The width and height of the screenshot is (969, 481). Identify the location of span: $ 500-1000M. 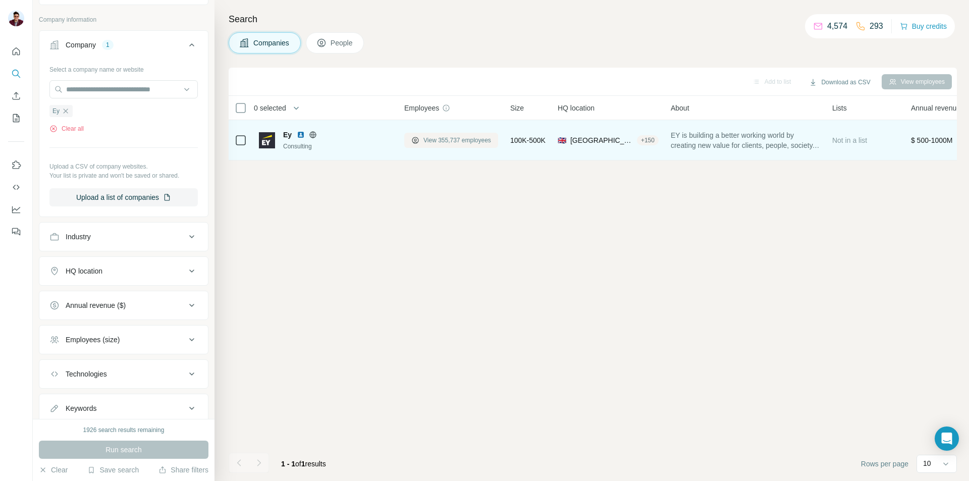
(932, 140).